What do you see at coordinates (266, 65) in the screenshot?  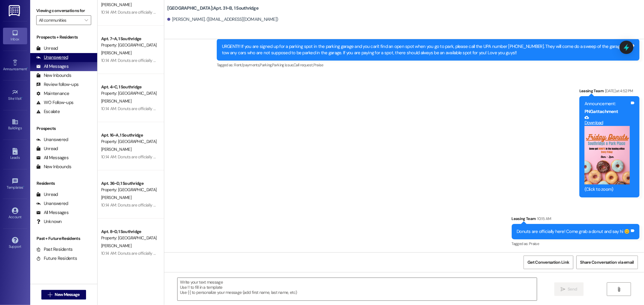 I see `span: Parking ,` at bounding box center [266, 65].